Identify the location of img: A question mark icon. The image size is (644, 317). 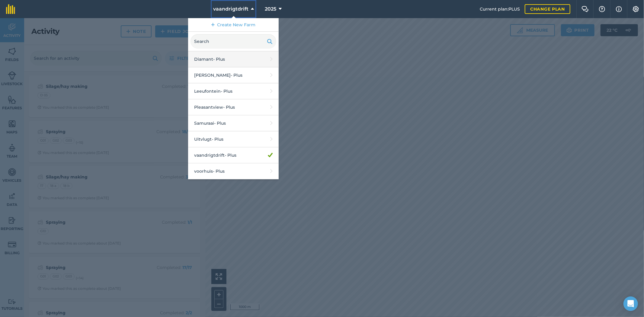
(602, 9).